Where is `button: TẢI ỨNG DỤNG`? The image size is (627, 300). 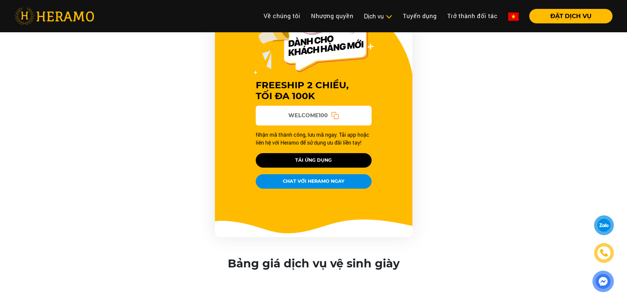
button: TẢI ỨNG DỤNG is located at coordinates (314, 160).